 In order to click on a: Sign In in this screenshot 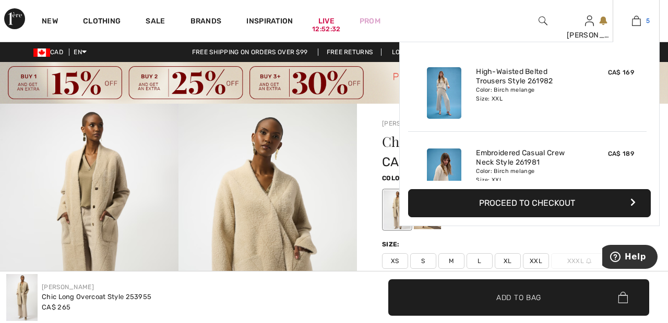, I will do `click(589, 20)`.